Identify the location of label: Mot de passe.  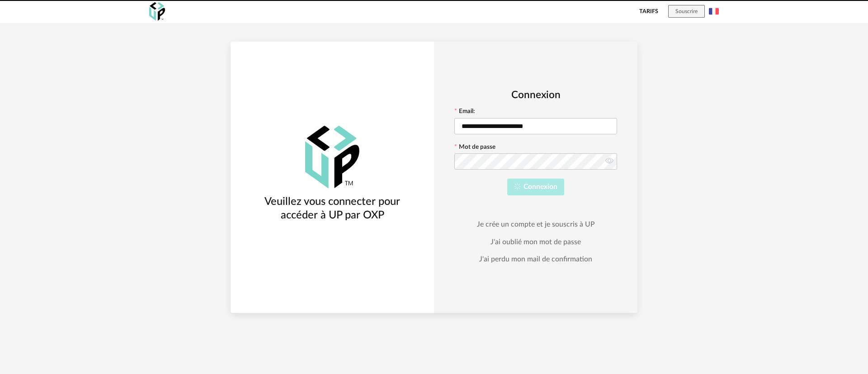
(475, 148).